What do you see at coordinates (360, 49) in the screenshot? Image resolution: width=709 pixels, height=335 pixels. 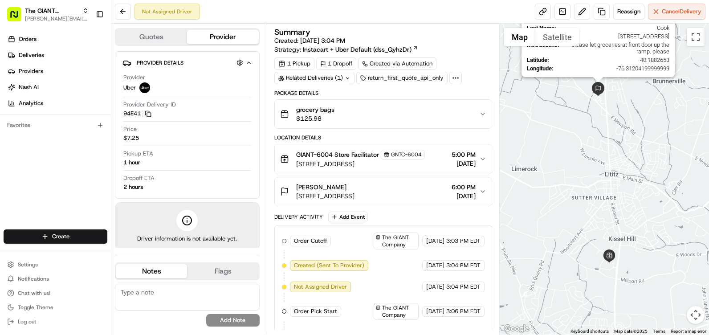 I see `a: Instacart + Uber Default (dss_QyhzDr)` at bounding box center [360, 49].